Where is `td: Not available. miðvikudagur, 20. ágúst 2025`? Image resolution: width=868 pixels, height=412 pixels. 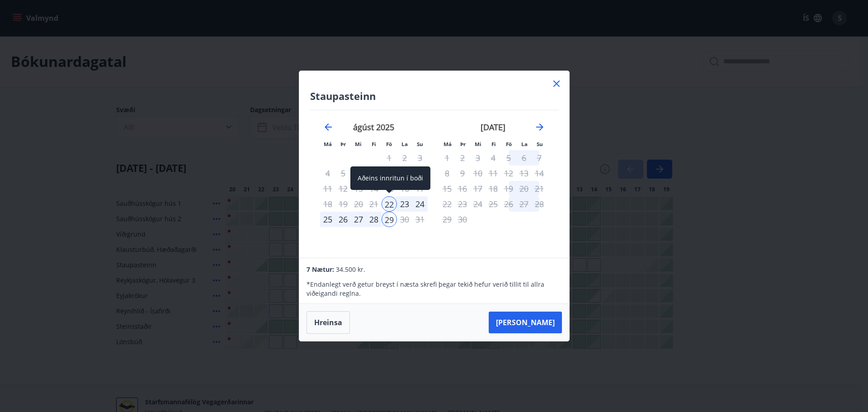 td: Not available. miðvikudagur, 20. ágúst 2025 is located at coordinates (358, 204).